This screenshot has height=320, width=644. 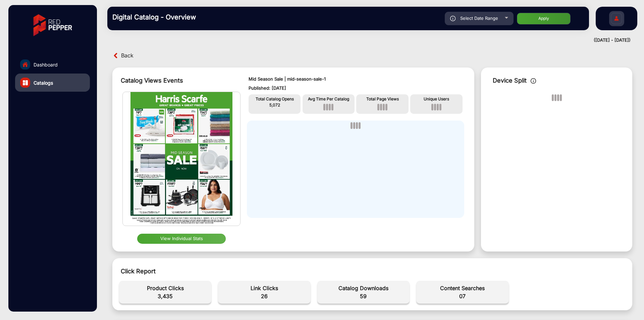 What do you see at coordinates (160, 17) in the screenshot?
I see `h3: Digital Catalog - Overview` at bounding box center [160, 17].